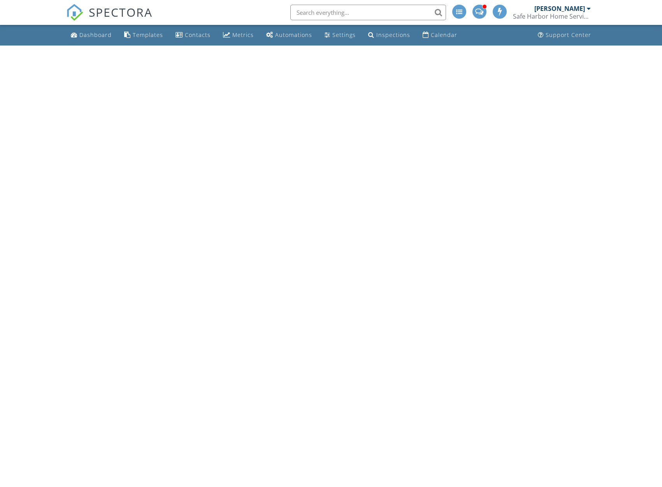 The image size is (662, 487). I want to click on span: SPECTORA, so click(121, 12).